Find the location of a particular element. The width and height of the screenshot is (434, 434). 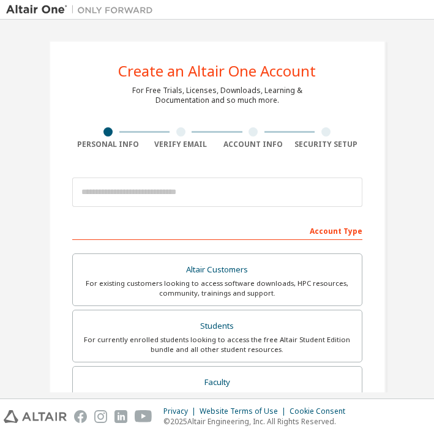

div: Faculty is located at coordinates (217, 382).